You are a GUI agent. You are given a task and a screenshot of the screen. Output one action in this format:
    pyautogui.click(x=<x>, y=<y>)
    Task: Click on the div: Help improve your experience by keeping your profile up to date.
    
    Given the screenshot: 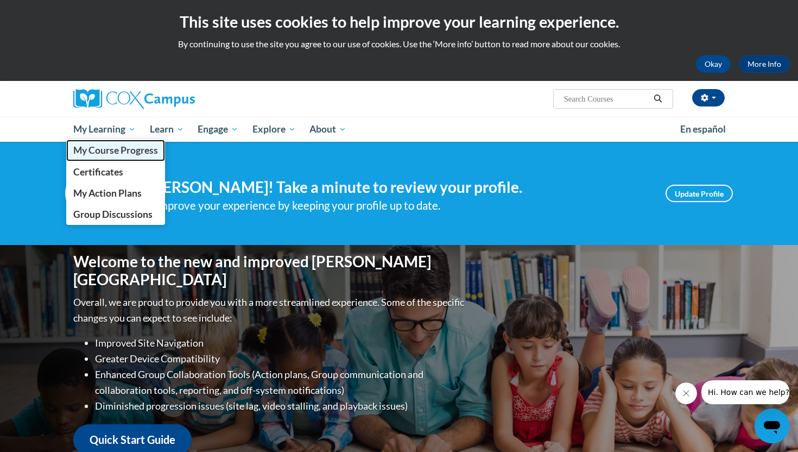 What is the action you would take?
    pyautogui.click(x=390, y=205)
    